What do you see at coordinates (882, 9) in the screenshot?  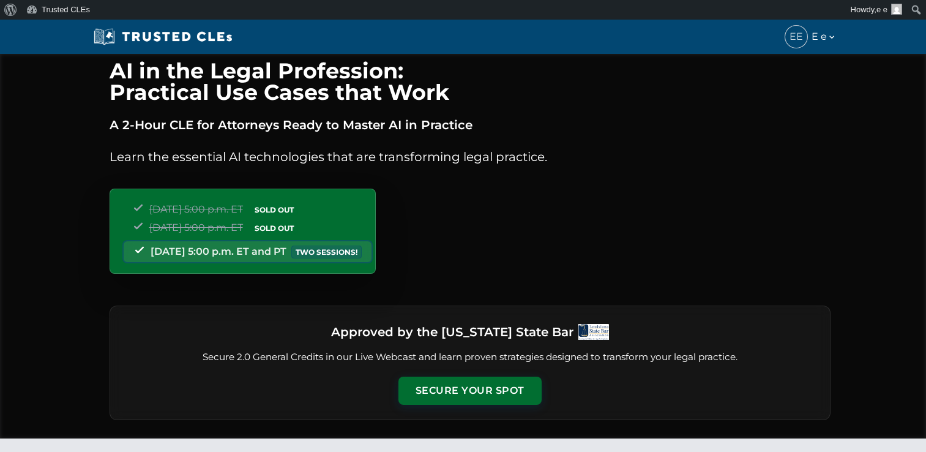 I see `span: e e` at bounding box center [882, 9].